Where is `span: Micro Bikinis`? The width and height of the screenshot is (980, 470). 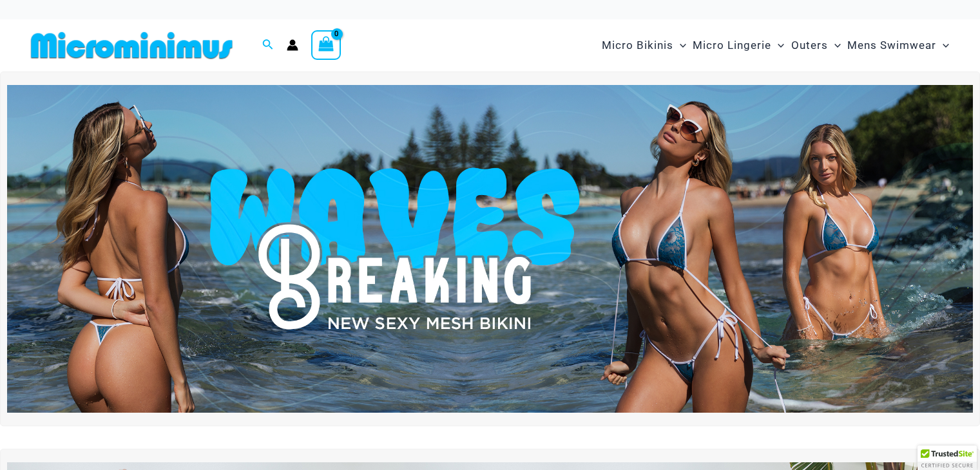
span: Micro Bikinis is located at coordinates (637, 45).